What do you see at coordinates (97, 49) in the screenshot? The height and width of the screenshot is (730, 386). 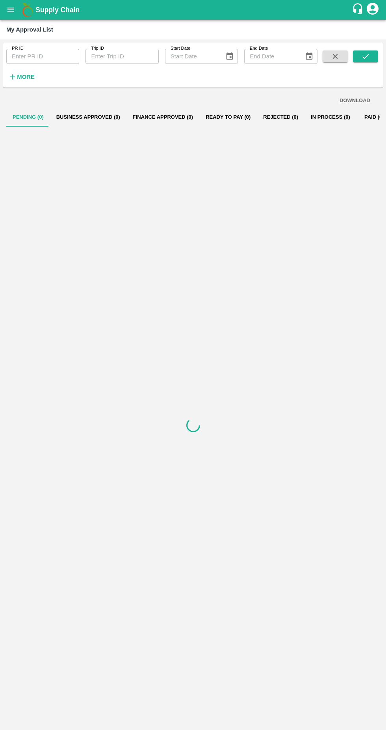 I see `label: Trip ID` at bounding box center [97, 49].